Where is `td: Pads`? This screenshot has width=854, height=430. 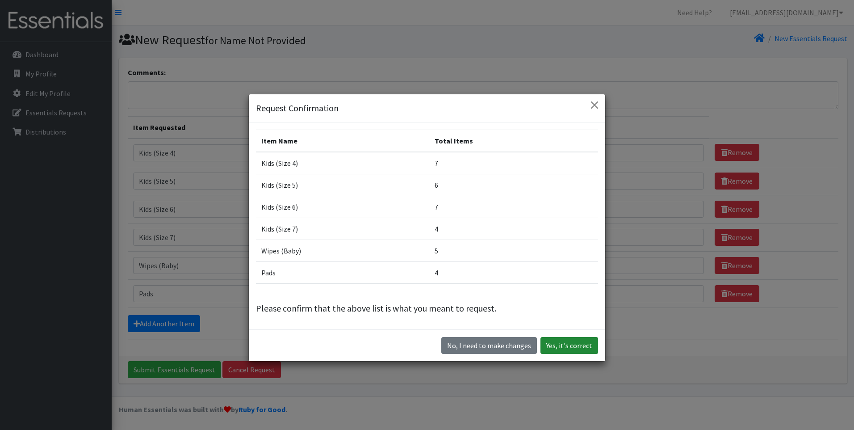
td: Pads is located at coordinates (343, 272).